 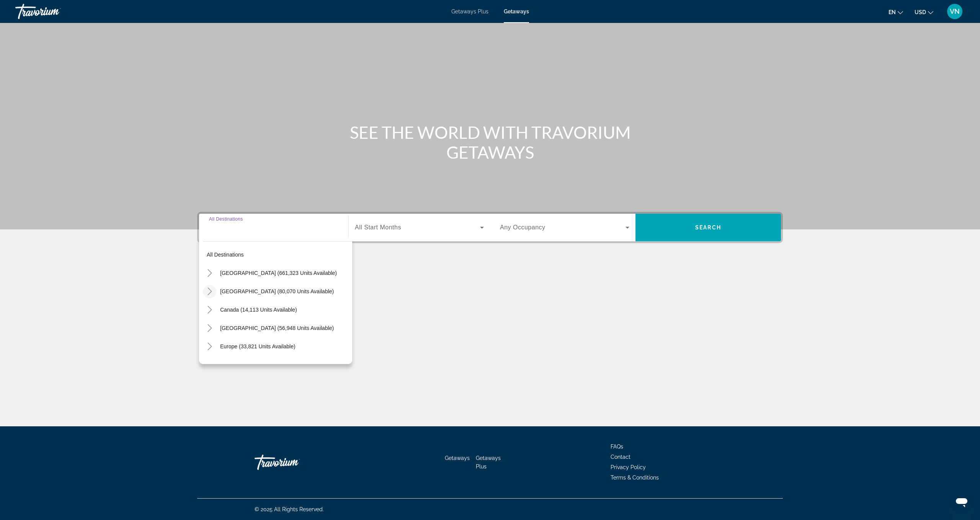 What do you see at coordinates (708, 228) in the screenshot?
I see `button: Search` at bounding box center [708, 228].